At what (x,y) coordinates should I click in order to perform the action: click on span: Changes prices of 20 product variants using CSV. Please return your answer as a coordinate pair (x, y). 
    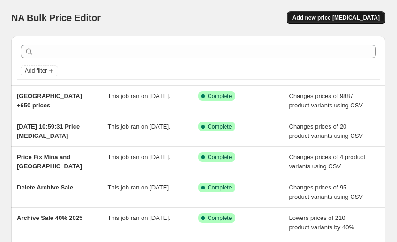
    Looking at the image, I should click on (326, 131).